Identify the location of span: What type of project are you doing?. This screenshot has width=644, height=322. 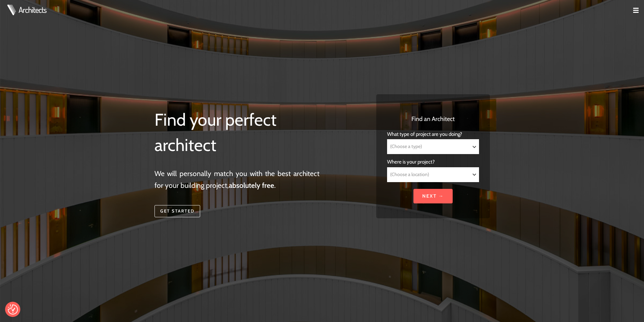
(425, 134).